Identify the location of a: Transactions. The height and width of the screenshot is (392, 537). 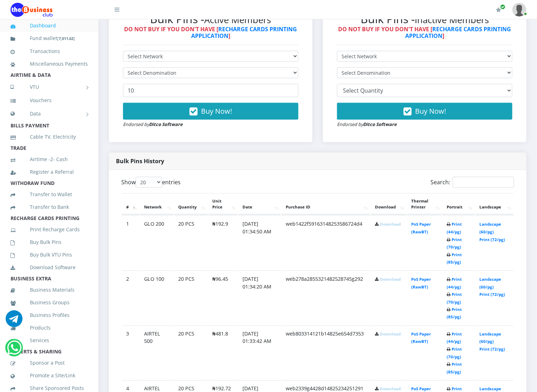
(49, 51).